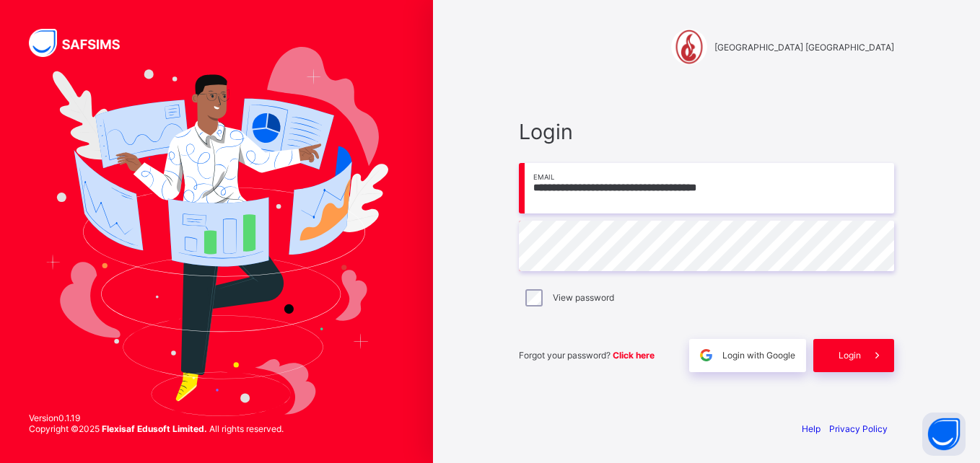 The height and width of the screenshot is (463, 980). Describe the element at coordinates (156, 428) in the screenshot. I see `span: Copyright © 2025 All rights reserved.` at that location.